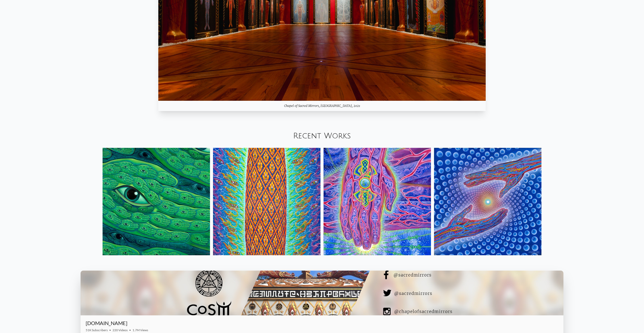  Describe the element at coordinates (120, 330) in the screenshot. I see `span: 220 Videos` at that location.